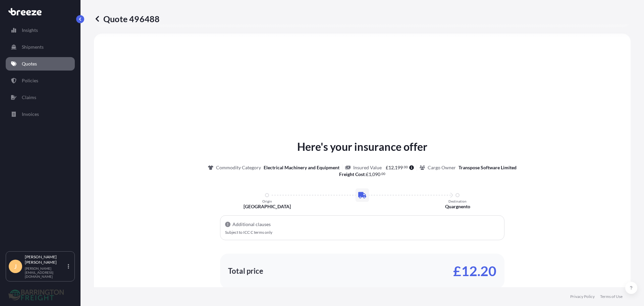 The height and width of the screenshot is (306, 644). I want to click on p: Here's your insurance offer, so click(362, 147).